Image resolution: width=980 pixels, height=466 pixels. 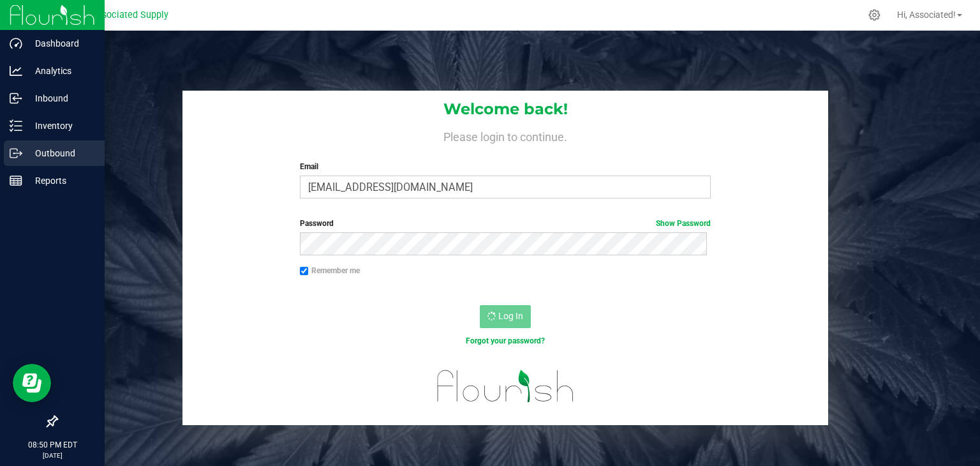 What do you see at coordinates (61, 181) in the screenshot?
I see `p: Reports` at bounding box center [61, 181].